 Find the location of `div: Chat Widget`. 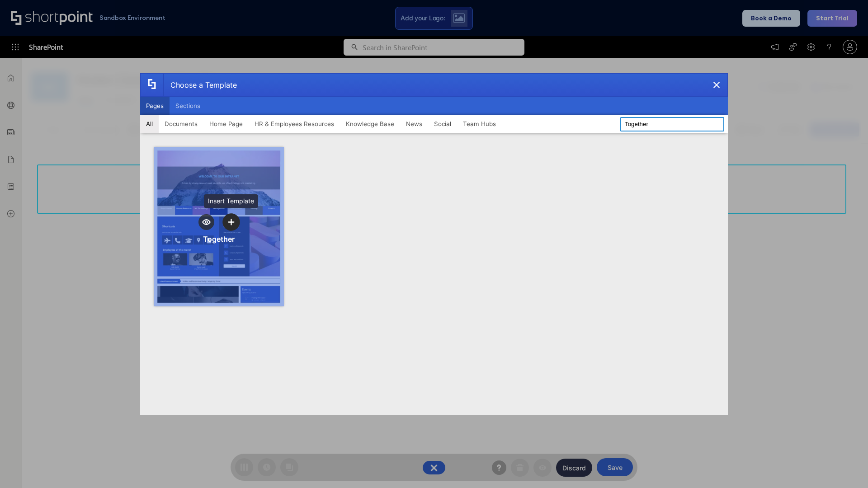

div: Chat Widget is located at coordinates (845, 466).